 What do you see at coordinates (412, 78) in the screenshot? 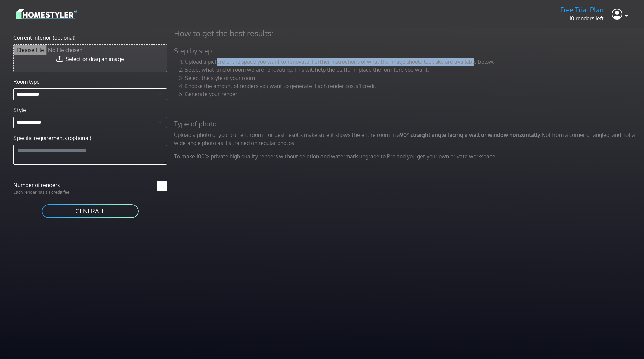
I see `li: Select the style of your room.` at bounding box center [412, 78].